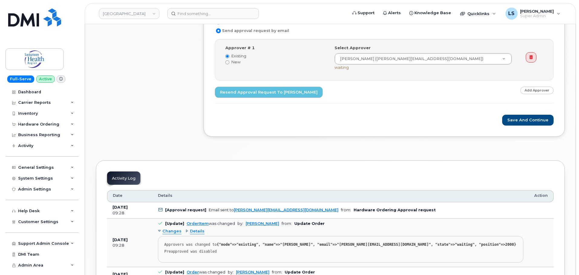  Describe the element at coordinates (391, 13) in the screenshot. I see `a: Alerts` at that location.